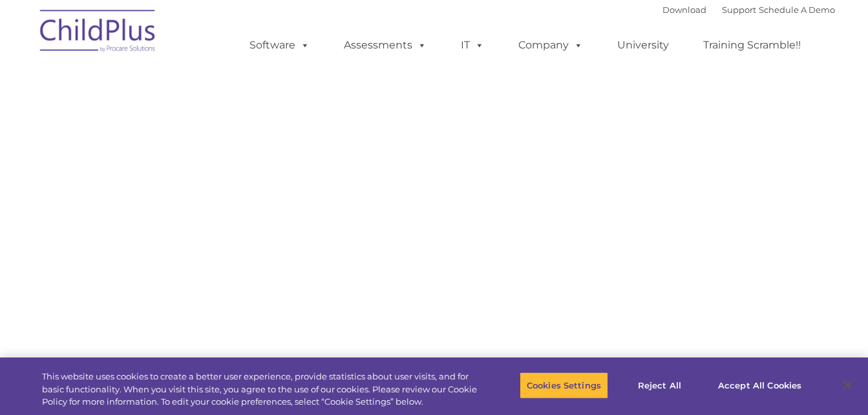 The height and width of the screenshot is (415, 868). What do you see at coordinates (760, 385) in the screenshot?
I see `button: Accept All Cookies` at bounding box center [760, 385].